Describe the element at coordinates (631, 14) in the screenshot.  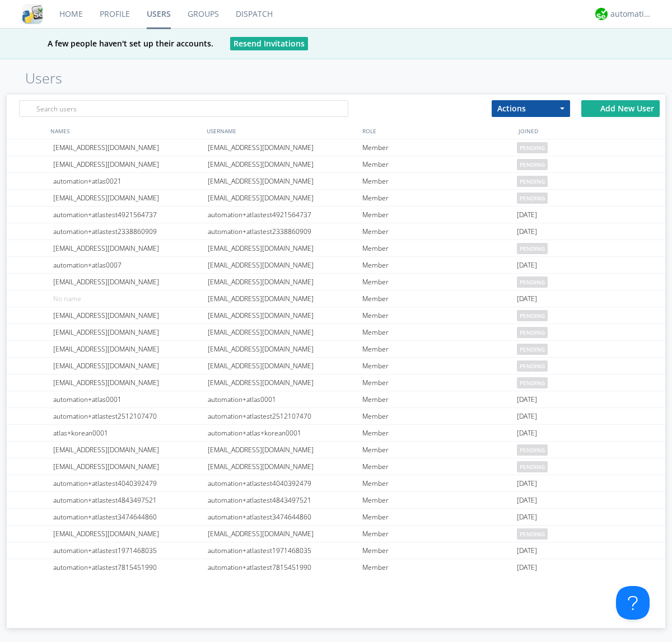
I see `div: automation+atlas` at that location.